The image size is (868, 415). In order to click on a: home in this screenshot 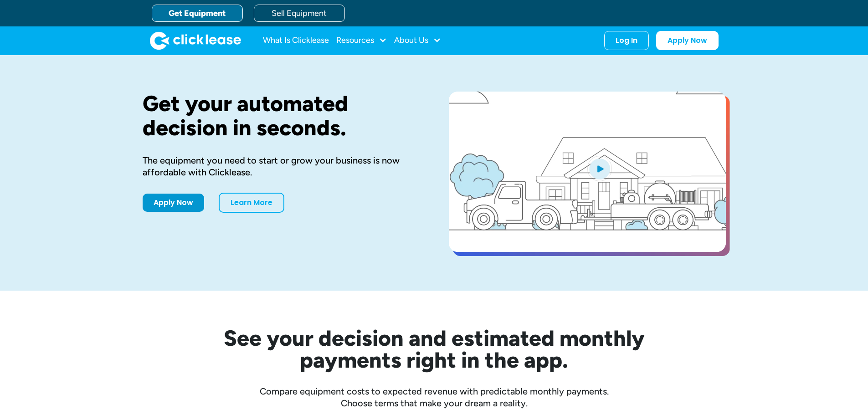, I will do `click(195, 40)`.